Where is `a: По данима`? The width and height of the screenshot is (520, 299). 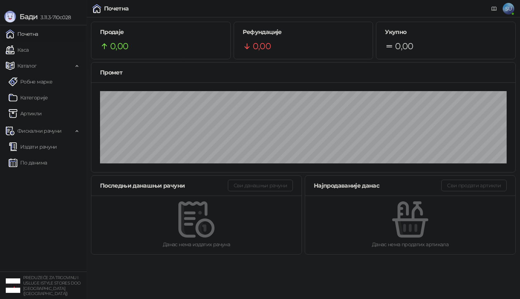
a: По данима is located at coordinates (28, 162).